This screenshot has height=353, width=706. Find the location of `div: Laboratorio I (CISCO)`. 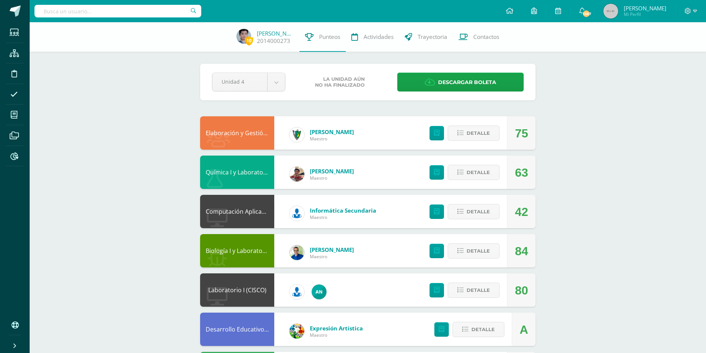

div: Laboratorio I (CISCO) is located at coordinates (237, 290).